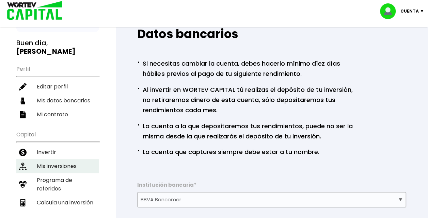  Describe the element at coordinates (272, 34) in the screenshot. I see `h2: Datos bancarios` at that location.